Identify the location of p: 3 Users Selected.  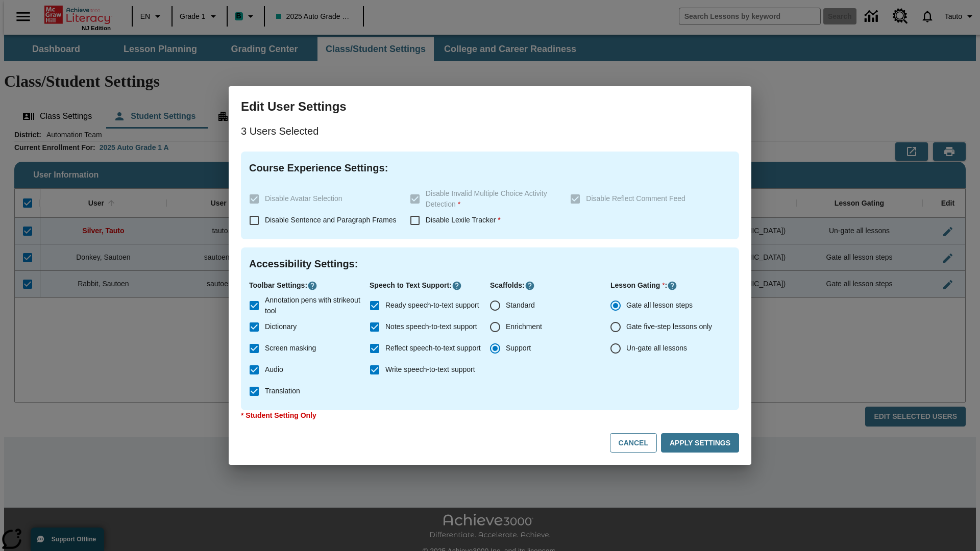
(490, 131).